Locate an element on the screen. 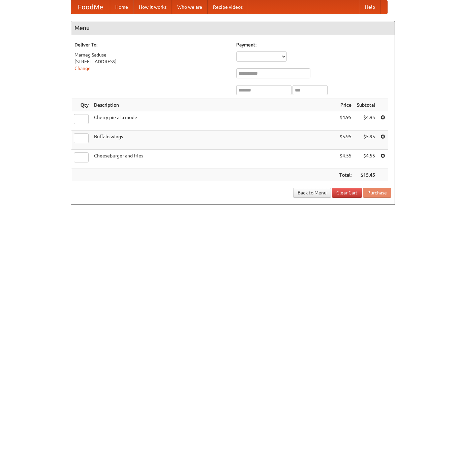 The image size is (458, 476). th: Price is located at coordinates (345, 105).